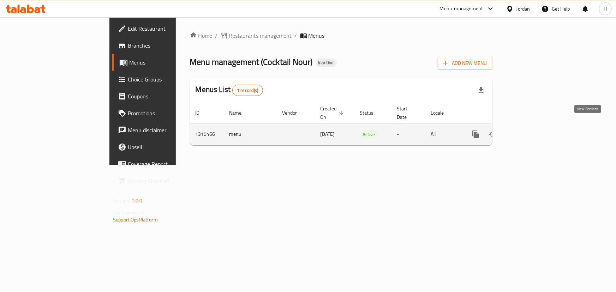 The width and height of the screenshot is (616, 292). Describe the element at coordinates (162, 96) in the screenshot. I see `a: Coupons` at that location.